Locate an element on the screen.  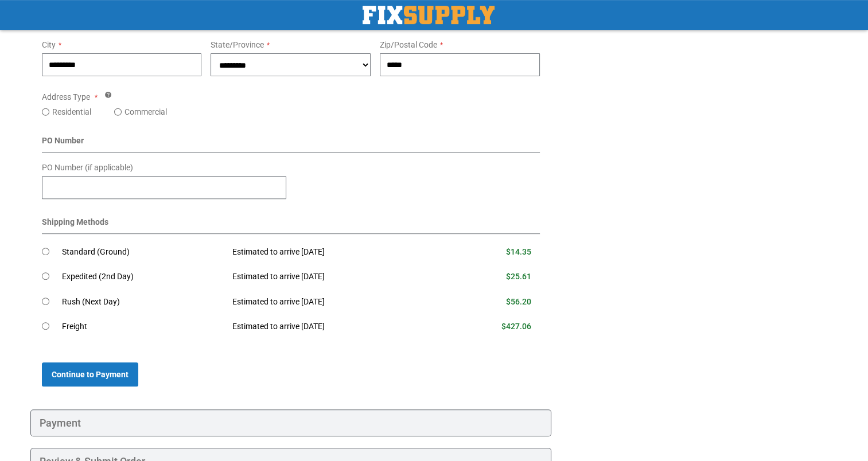
span: State/Province is located at coordinates (237, 44).